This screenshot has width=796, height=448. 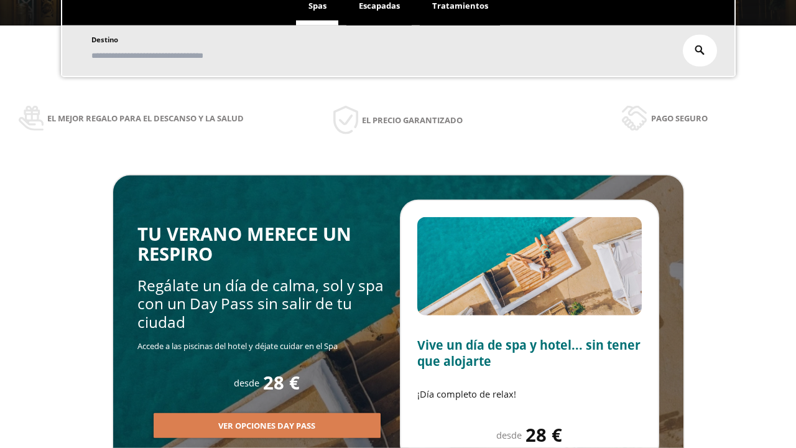 What do you see at coordinates (466, 394) in the screenshot?
I see `span: ¡Día completo de relax!` at bounding box center [466, 394].